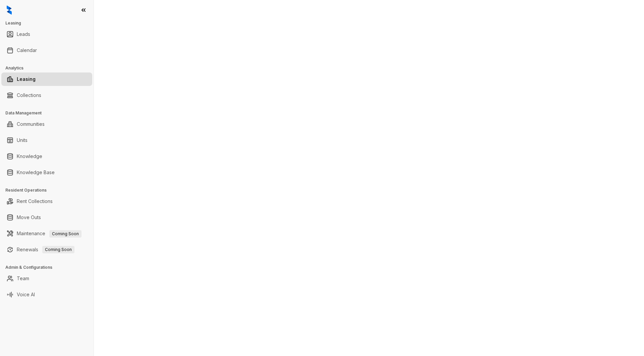  Describe the element at coordinates (46, 50) in the screenshot. I see `li: Calendar` at that location.